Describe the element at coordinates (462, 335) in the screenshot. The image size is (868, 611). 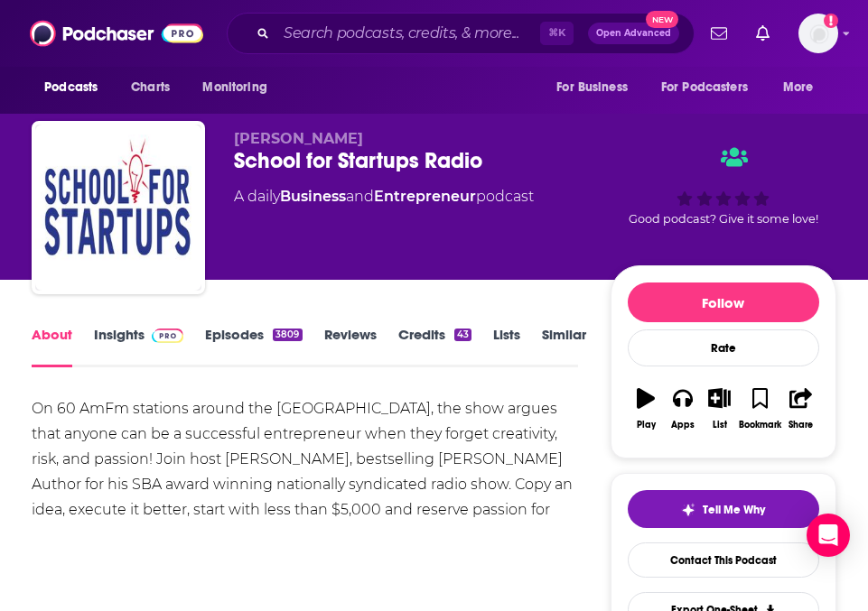
I see `div: 43` at that location.